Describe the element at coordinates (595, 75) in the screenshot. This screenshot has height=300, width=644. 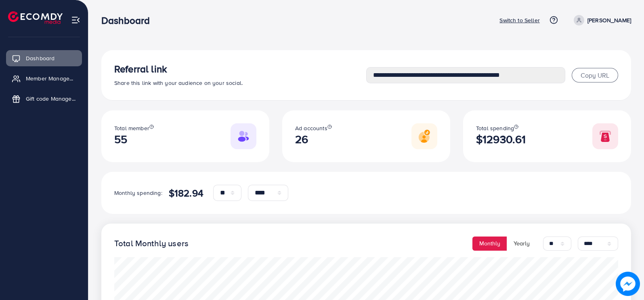
I see `span: Copy URL` at that location.